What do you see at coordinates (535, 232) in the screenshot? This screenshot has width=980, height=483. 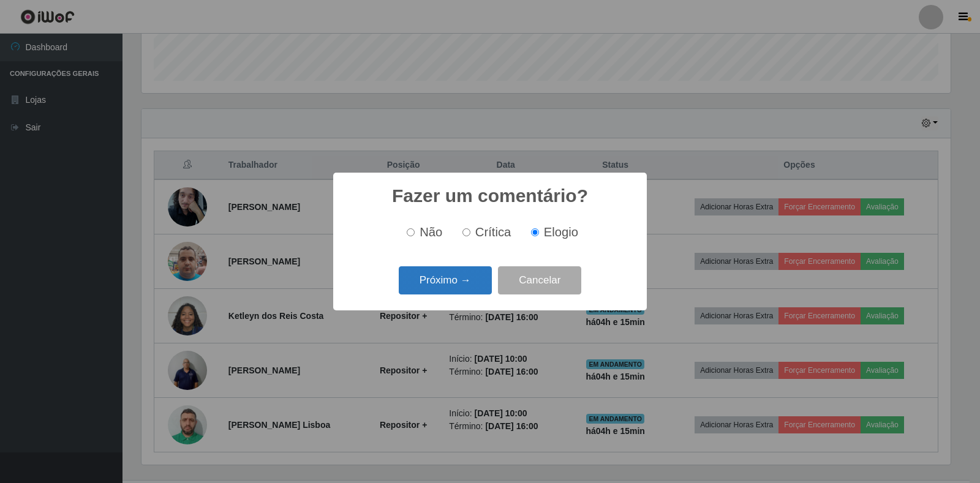 I see `input: Elogio` at bounding box center [535, 232].